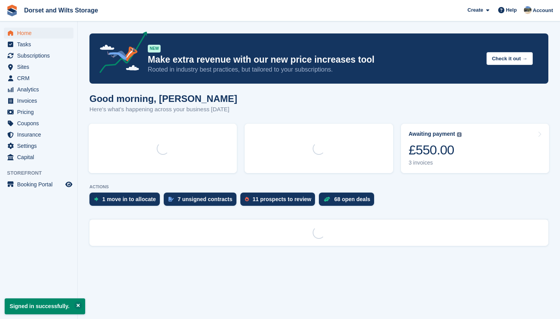 Image resolution: width=560 pixels, height=319 pixels. Describe the element at coordinates (314, 59) in the screenshot. I see `p: Make extra revenue with our new price increases tool` at that location.